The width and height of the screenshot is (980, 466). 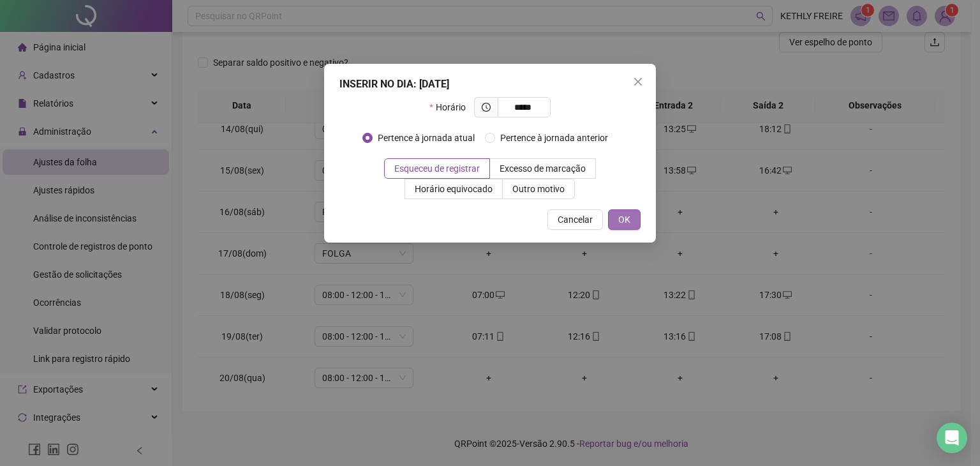 I want to click on span: Horário equivocado, so click(x=454, y=189).